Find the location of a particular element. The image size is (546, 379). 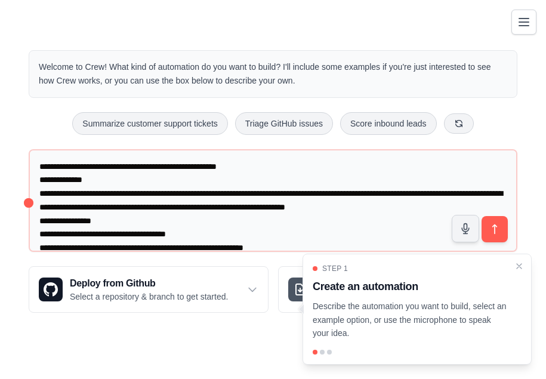

p: Describe the automation you want to build, select an example option, or use the microphone to spe... is located at coordinates (410, 320).